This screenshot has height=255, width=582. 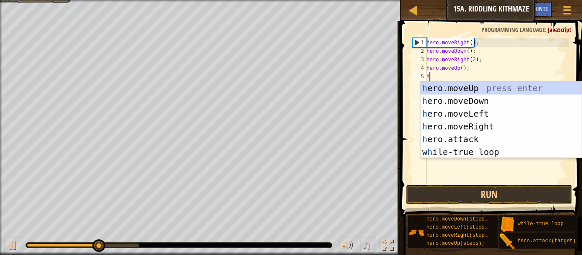 I want to click on div: 1, so click(x=420, y=43).